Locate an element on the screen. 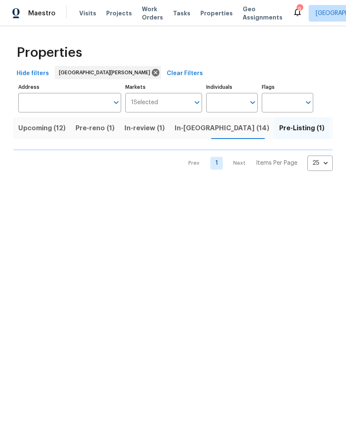 The width and height of the screenshot is (346, 446). button: Clear Filters is located at coordinates (185, 73).